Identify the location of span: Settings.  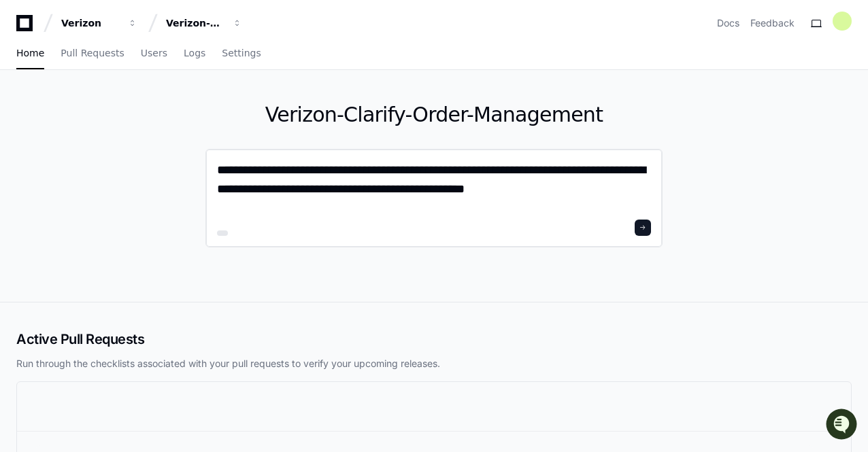
(241, 53).